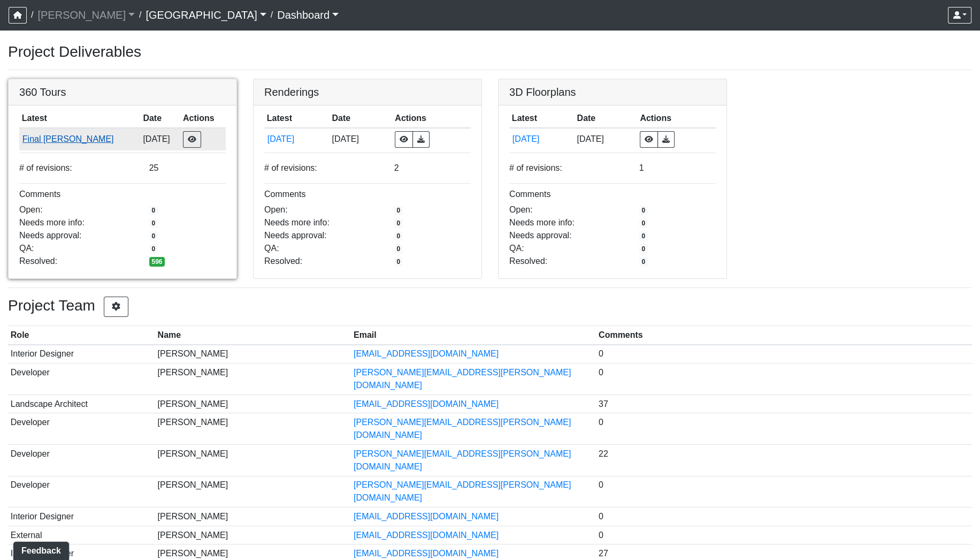  Describe the element at coordinates (308, 15) in the screenshot. I see `a: Dashboard` at that location.